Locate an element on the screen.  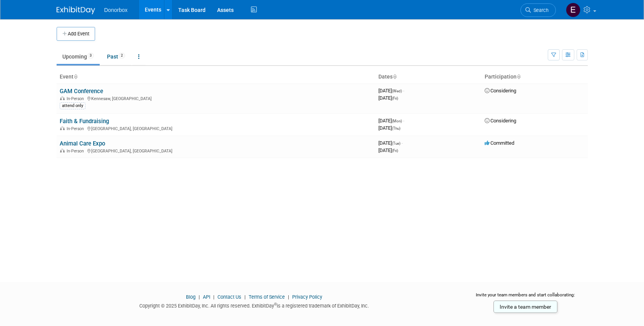
img: Emily Sanders is located at coordinates (573, 10).